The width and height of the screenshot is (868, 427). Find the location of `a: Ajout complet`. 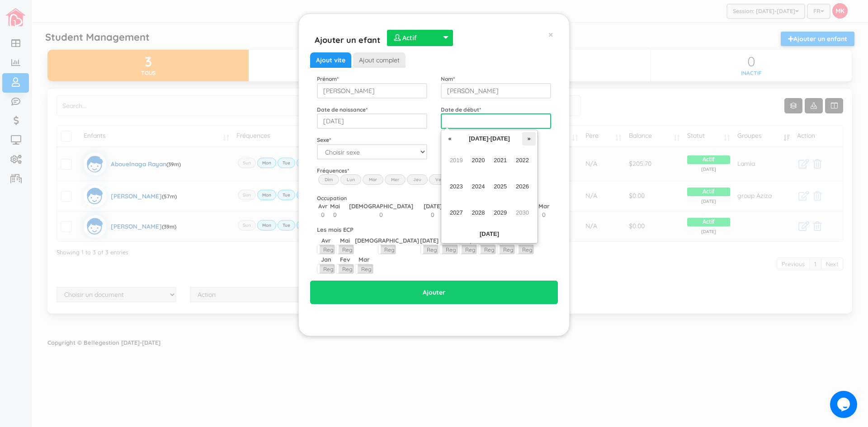

a: Ajout complet is located at coordinates (380, 60).